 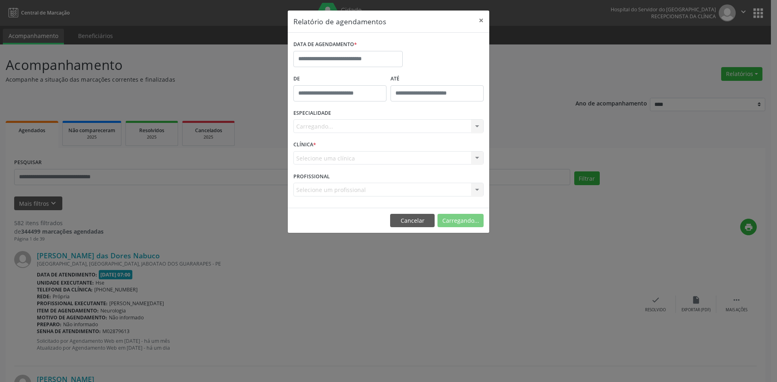 I want to click on label: De, so click(x=340, y=79).